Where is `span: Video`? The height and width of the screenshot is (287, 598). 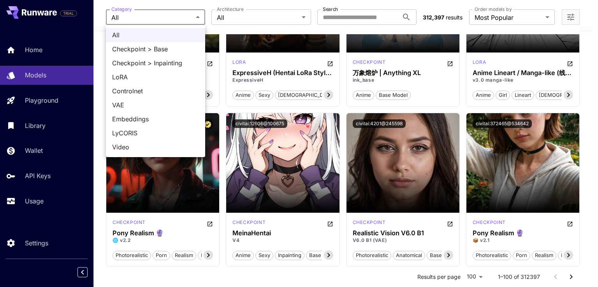
span: Video is located at coordinates (155, 147).